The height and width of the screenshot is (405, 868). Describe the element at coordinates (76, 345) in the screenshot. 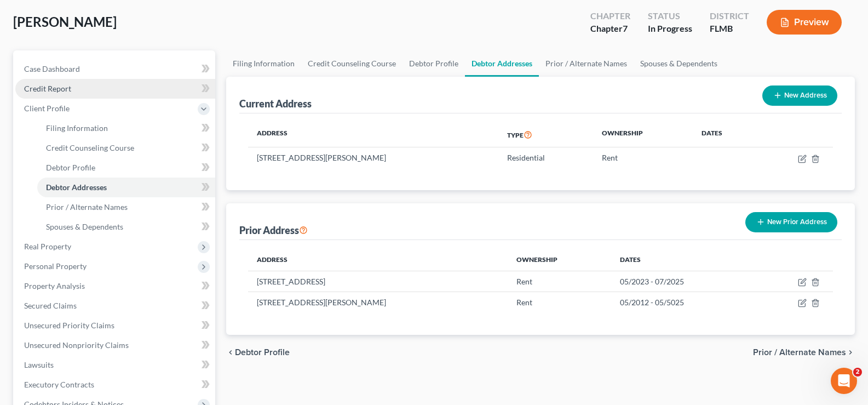

I see `span: Unsecured Nonpriority Claims` at that location.